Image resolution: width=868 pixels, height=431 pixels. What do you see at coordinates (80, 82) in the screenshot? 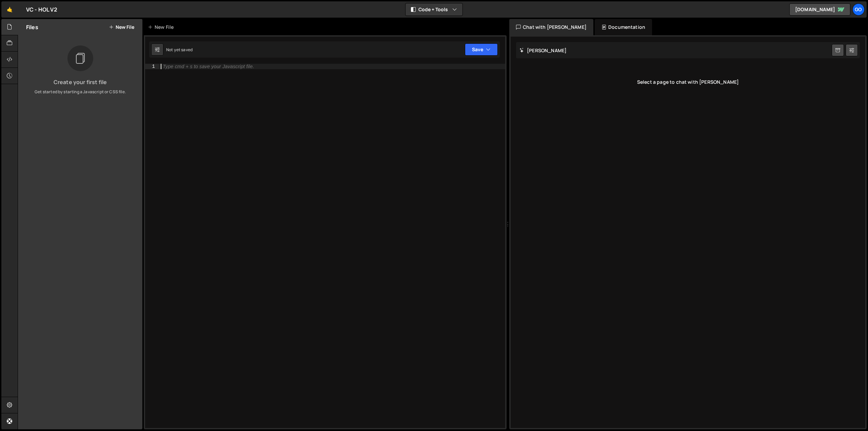
I see `h3: Create your first file` at bounding box center [80, 82].